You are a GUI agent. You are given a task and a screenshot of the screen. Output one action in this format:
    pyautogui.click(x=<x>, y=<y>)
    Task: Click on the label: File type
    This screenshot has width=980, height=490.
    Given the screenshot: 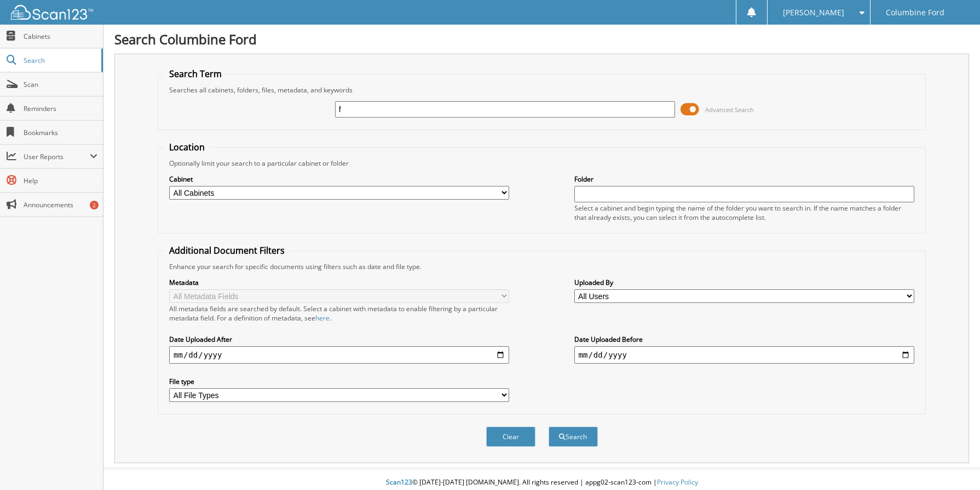 What is the action you would take?
    pyautogui.click(x=339, y=381)
    